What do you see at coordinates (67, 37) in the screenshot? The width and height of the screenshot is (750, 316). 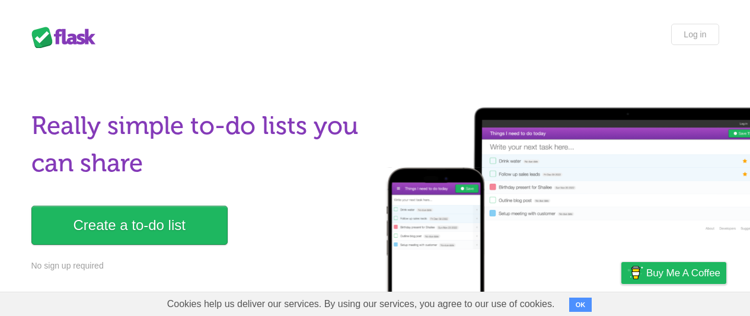 I see `div: Flask Lists` at bounding box center [67, 37].